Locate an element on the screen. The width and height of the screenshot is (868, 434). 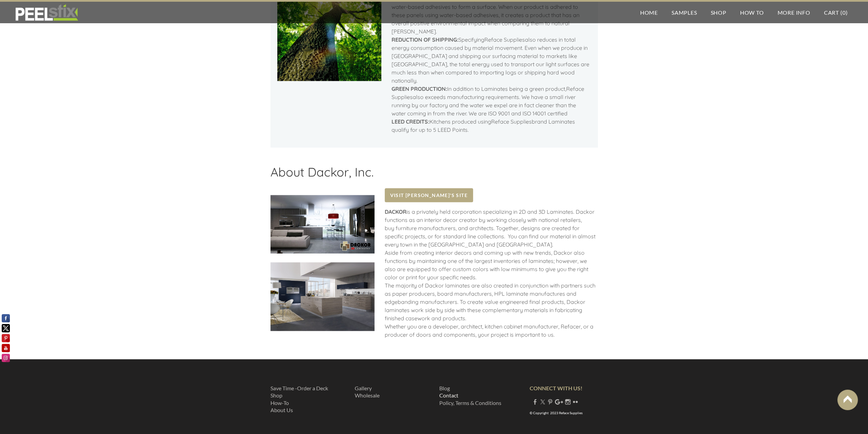
font: © Copyright 2023 Reface Supplies is located at coordinates (556, 413).